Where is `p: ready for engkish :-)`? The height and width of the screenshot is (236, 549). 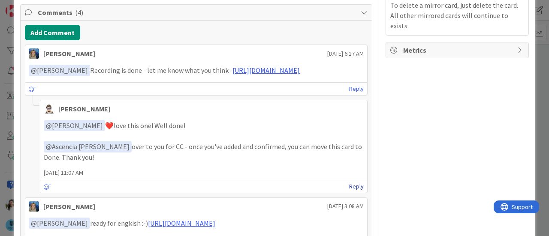
p: ready for engkish :-) is located at coordinates (196, 223).